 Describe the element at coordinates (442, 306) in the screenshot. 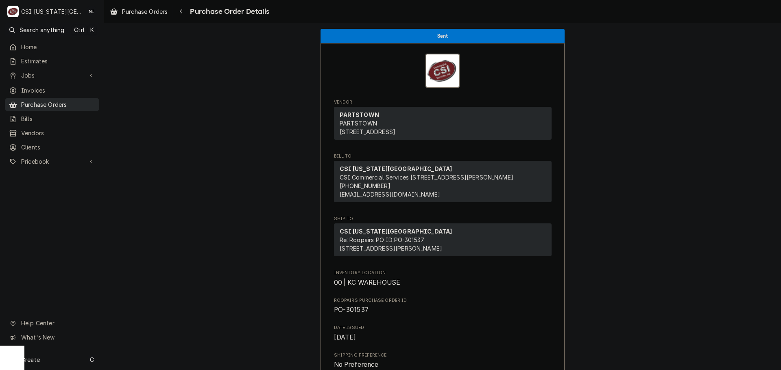

I see `div: Roopairs Purchase Order ID` at that location.